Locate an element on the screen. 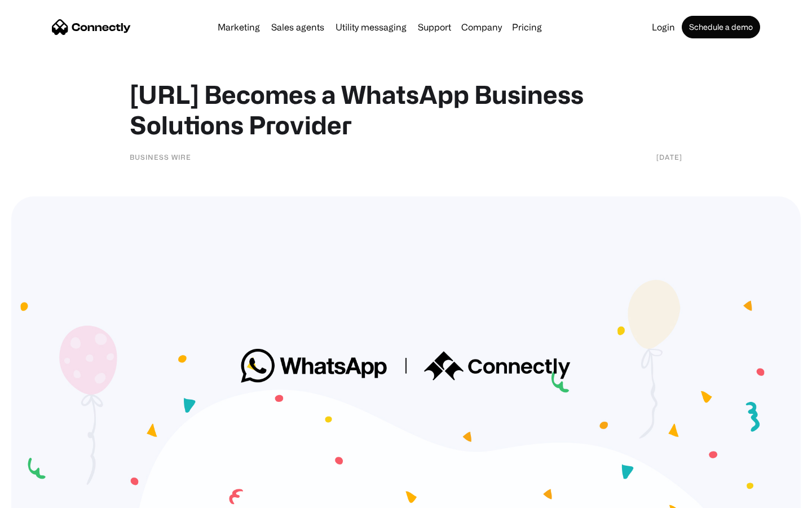 The height and width of the screenshot is (508, 812). a: Utility messaging is located at coordinates (371, 27).